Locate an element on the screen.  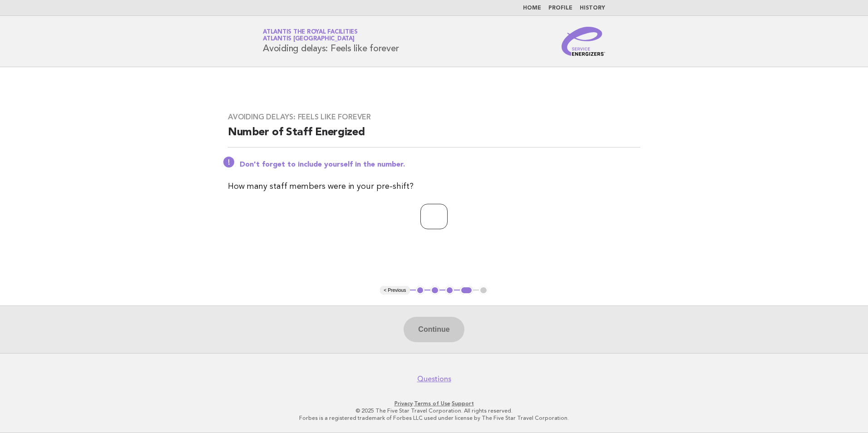
p: Forbes is a registered trademark of Forbes LLC used under license by The Five Star Travel Corpora... is located at coordinates (434, 419).